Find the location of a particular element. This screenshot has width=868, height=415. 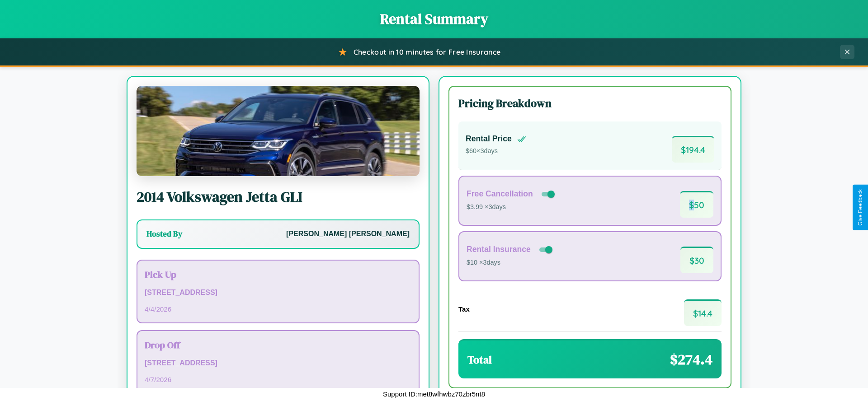

span: $ 14.4 is located at coordinates (702, 312).